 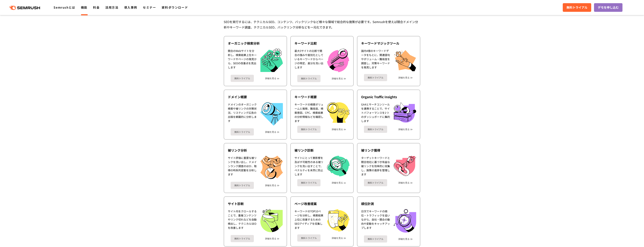 I want to click on a: 機能, so click(x=84, y=7).